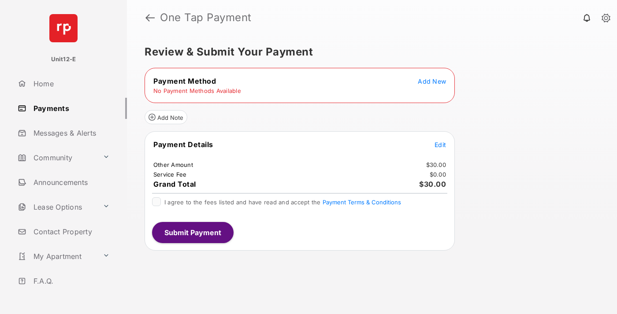 This screenshot has width=617, height=314. Describe the element at coordinates (441, 145) in the screenshot. I see `button: Edit` at that location.